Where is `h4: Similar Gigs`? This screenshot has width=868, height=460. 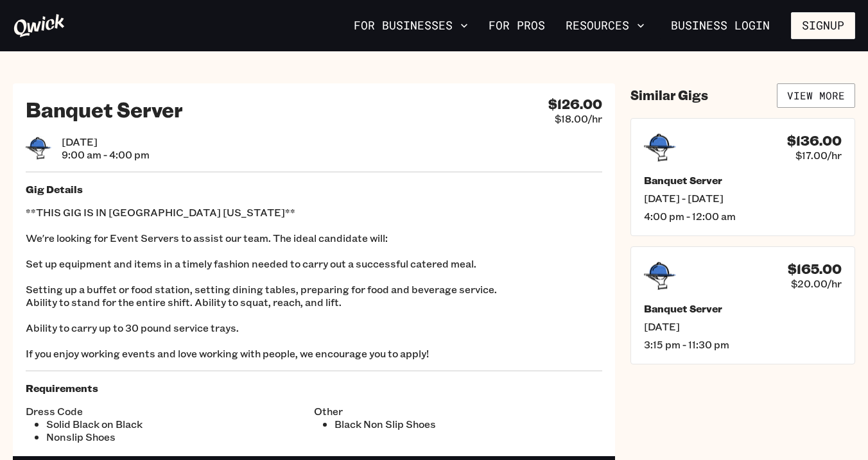 h4: Similar Gigs is located at coordinates (669, 95).